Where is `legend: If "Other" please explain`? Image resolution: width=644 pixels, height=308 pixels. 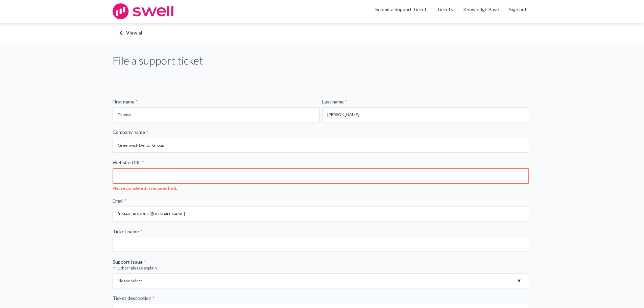 legend: If "Other" please explain is located at coordinates (322, 267).